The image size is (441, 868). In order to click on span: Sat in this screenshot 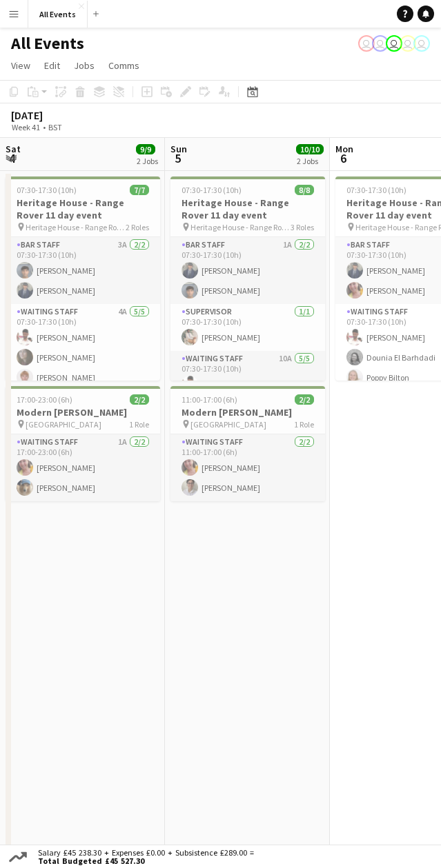, I will do `click(13, 149)`.